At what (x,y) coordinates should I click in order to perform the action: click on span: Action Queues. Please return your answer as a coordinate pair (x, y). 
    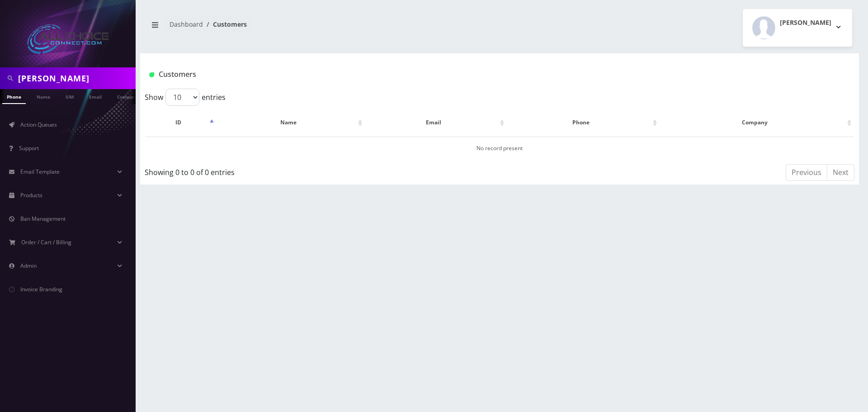
    Looking at the image, I should click on (38, 124).